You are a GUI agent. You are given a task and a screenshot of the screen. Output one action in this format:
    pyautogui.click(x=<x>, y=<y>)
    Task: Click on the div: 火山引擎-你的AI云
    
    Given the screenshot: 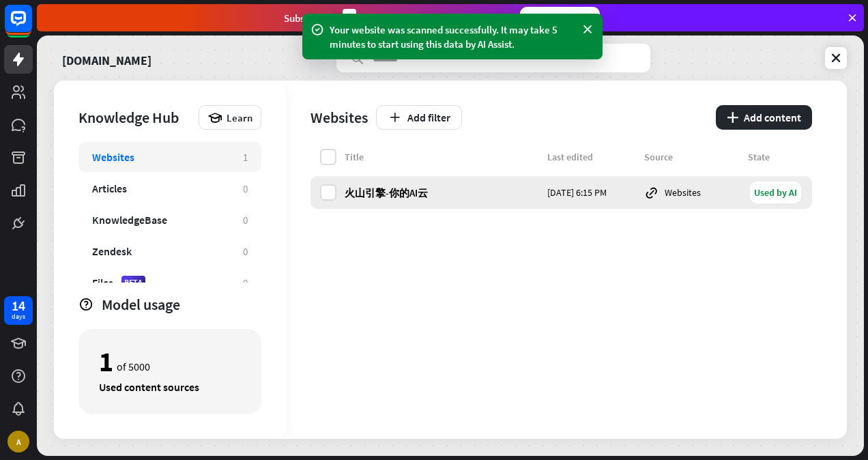 What is the action you would take?
    pyautogui.click(x=442, y=192)
    